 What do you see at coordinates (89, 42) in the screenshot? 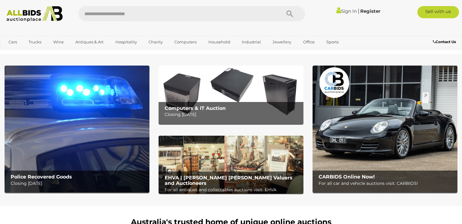
I see `a: Antiques & Art` at bounding box center [89, 42].